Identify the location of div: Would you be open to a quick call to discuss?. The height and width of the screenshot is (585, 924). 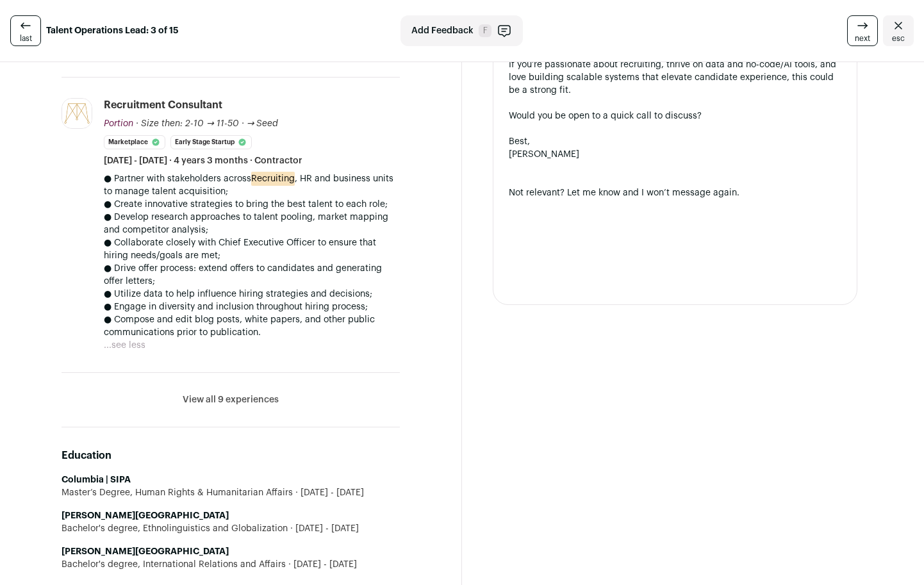
(675, 116).